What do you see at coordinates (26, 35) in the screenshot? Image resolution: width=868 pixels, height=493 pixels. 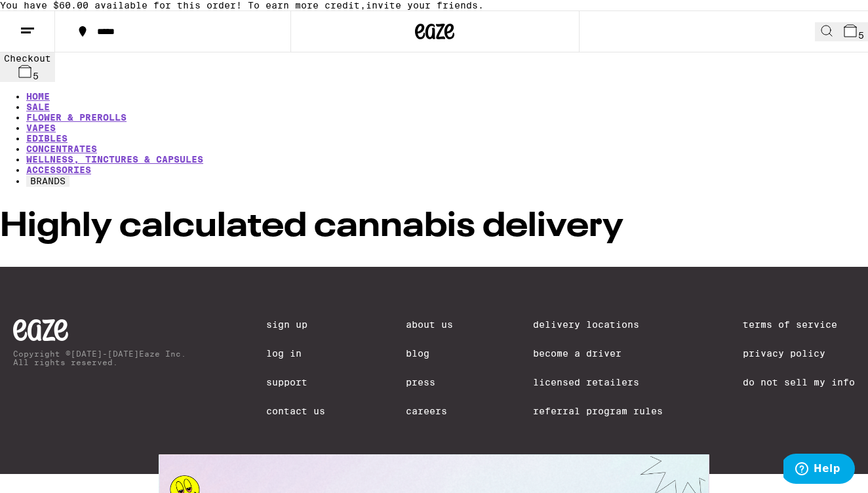 I see `img: smile_yellow.png` at bounding box center [26, 35].